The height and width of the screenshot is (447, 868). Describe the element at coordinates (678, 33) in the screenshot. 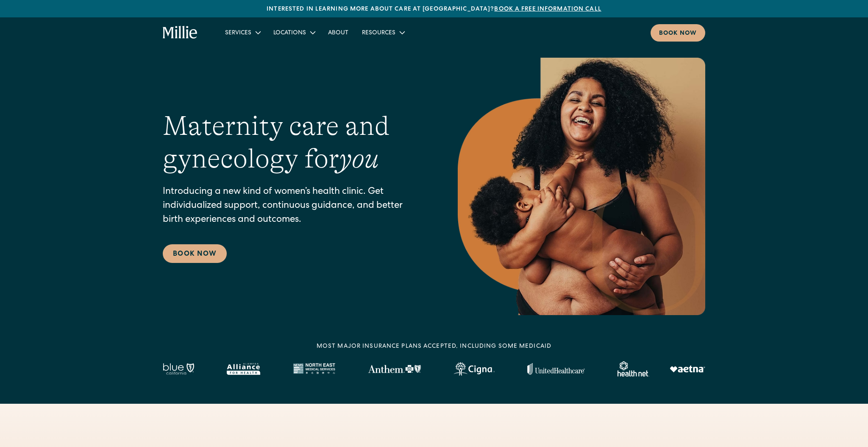

I see `div: Book now` at that location.